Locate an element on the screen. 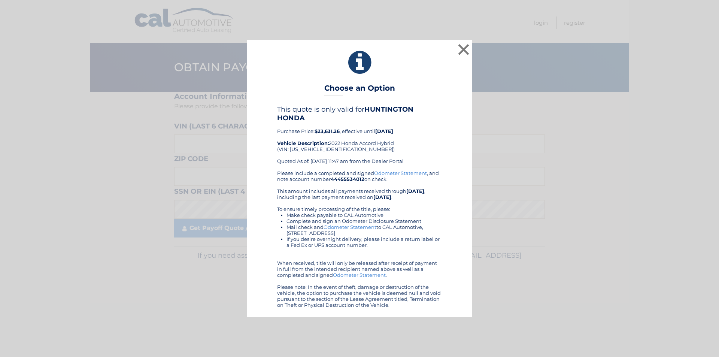 This screenshot has width=719, height=357. li: Make check payable to CAL Automotive is located at coordinates (364, 215).